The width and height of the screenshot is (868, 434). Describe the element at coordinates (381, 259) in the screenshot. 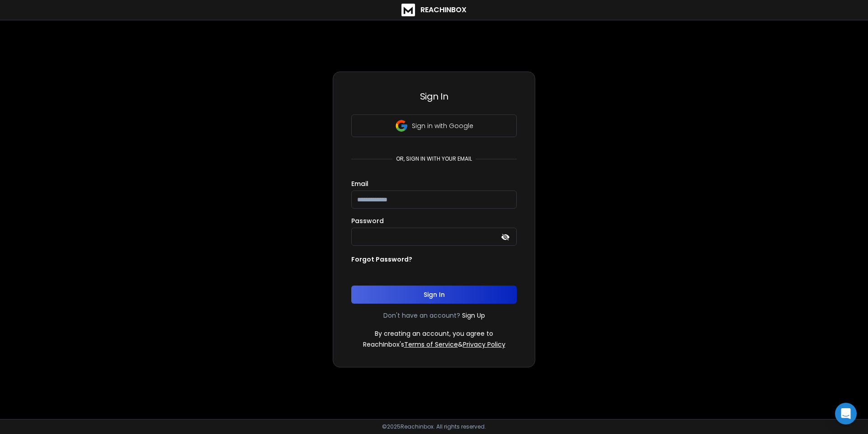

I see `p: Forgot Password?` at that location.